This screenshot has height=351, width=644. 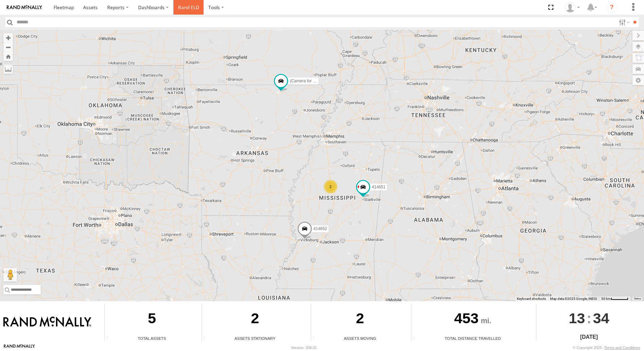 What do you see at coordinates (255, 339) in the screenshot?
I see `div: Assets Stationary` at bounding box center [255, 339].